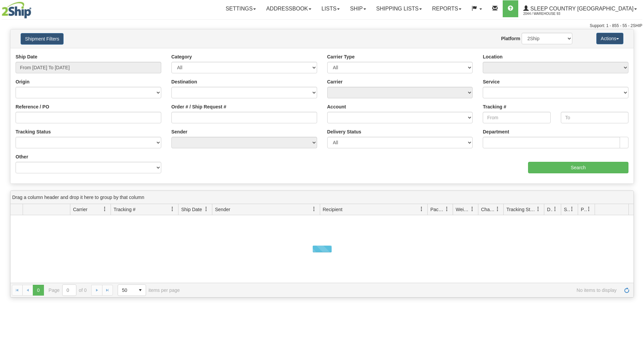  I want to click on a: Reports, so click(446, 9).